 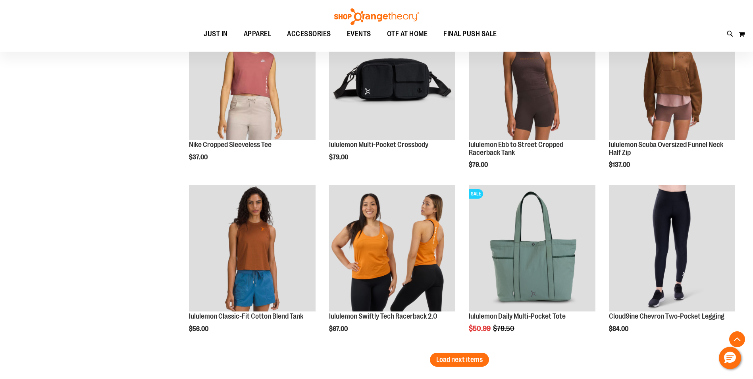 What do you see at coordinates (392, 248) in the screenshot?
I see `img: lululemon Swiftly Tech Racerback 2.0` at bounding box center [392, 248].